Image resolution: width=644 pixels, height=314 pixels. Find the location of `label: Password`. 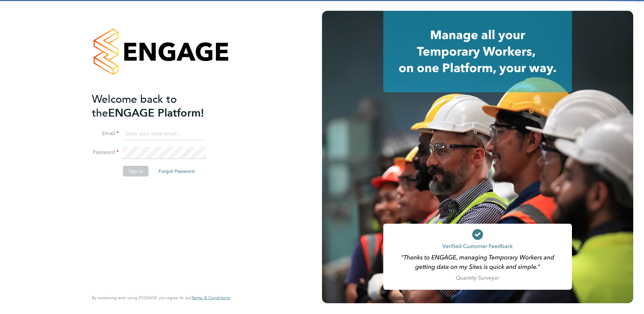

label: Password is located at coordinates (106, 152).